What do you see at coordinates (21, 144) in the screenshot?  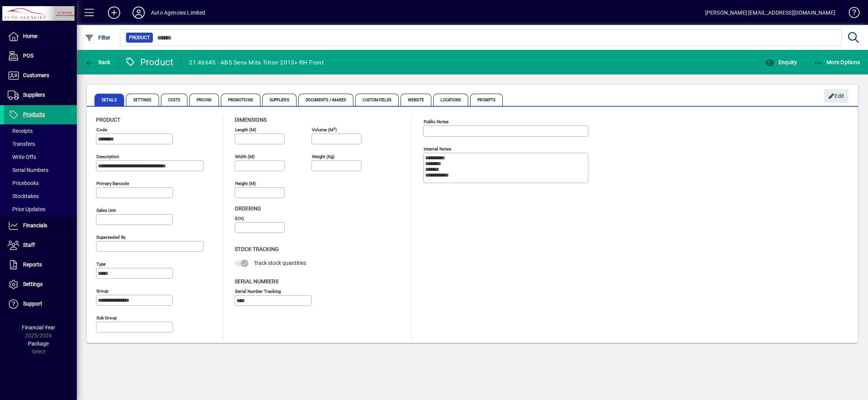 I see `span: Transfers` at bounding box center [21, 144].